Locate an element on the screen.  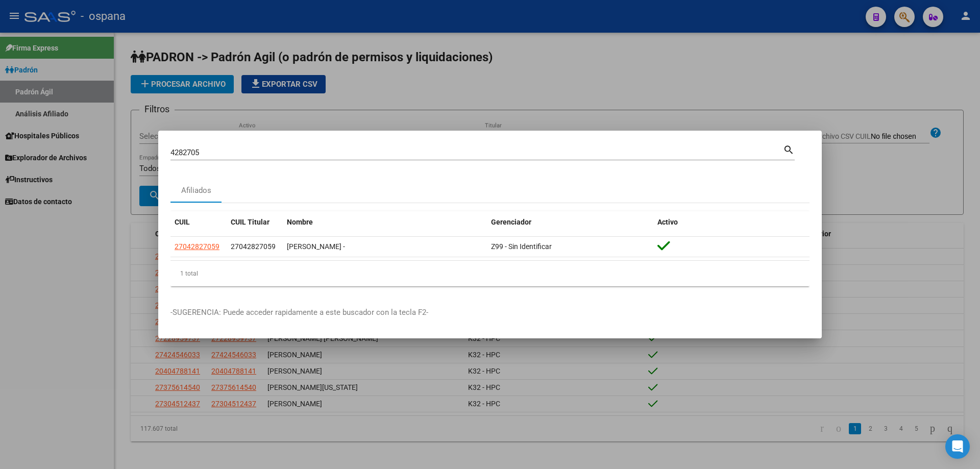
mat-icon: search is located at coordinates (789, 149).